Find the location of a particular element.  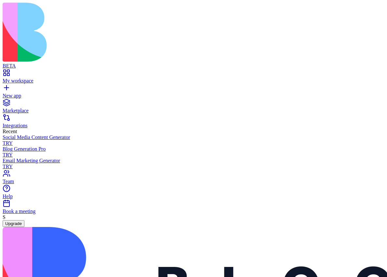

div: New app is located at coordinates (194, 96).